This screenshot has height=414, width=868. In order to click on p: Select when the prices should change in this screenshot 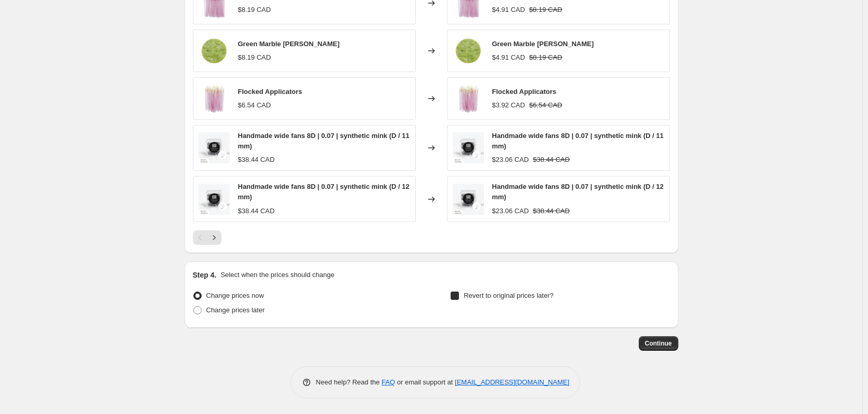, I will do `click(277, 275)`.